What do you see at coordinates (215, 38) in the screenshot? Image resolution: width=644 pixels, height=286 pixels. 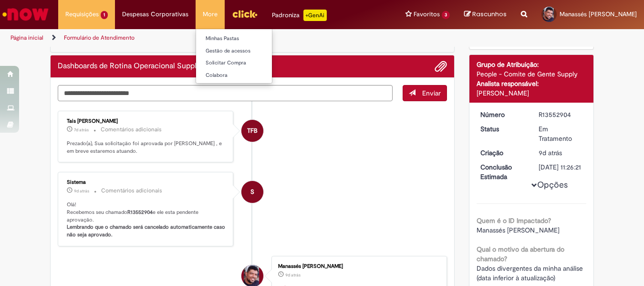 I see `ul: Trilhas de página` at bounding box center [215, 38].